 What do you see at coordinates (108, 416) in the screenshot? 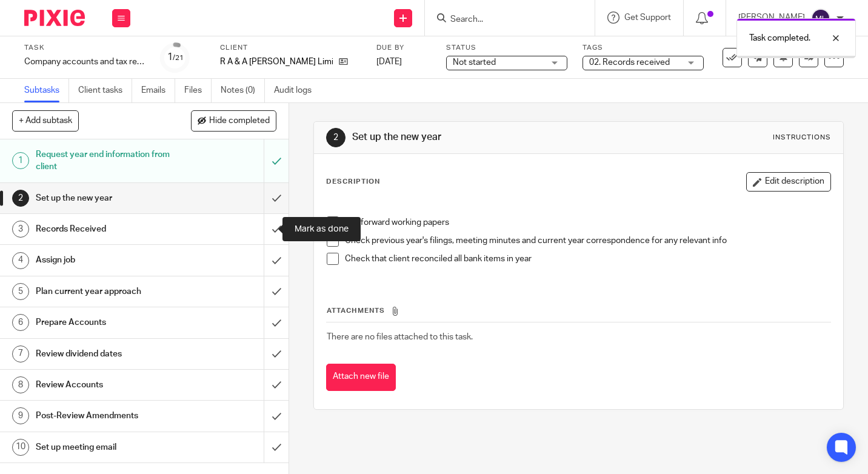
I see `h1: Post-Review Amendments` at bounding box center [108, 416].